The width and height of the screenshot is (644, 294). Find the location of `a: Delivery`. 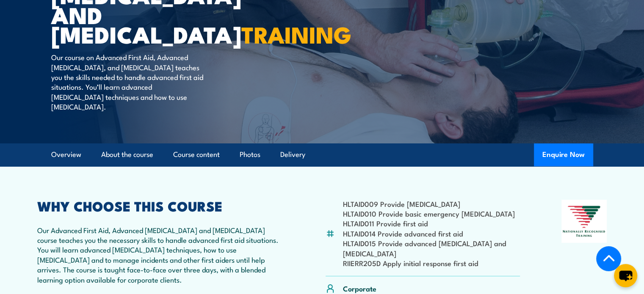

a: Delivery is located at coordinates (293, 155).